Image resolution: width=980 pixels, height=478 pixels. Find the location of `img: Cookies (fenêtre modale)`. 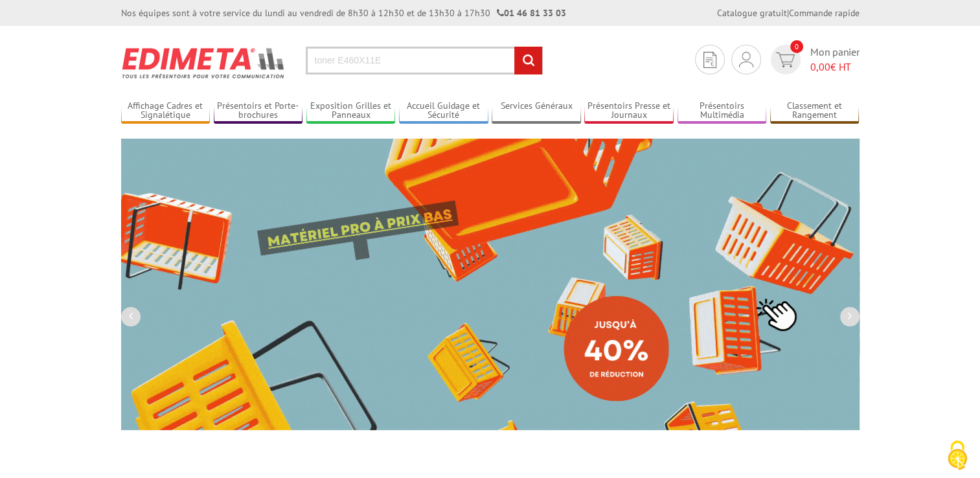

img: Cookies (fenêtre modale) is located at coordinates (957, 455).